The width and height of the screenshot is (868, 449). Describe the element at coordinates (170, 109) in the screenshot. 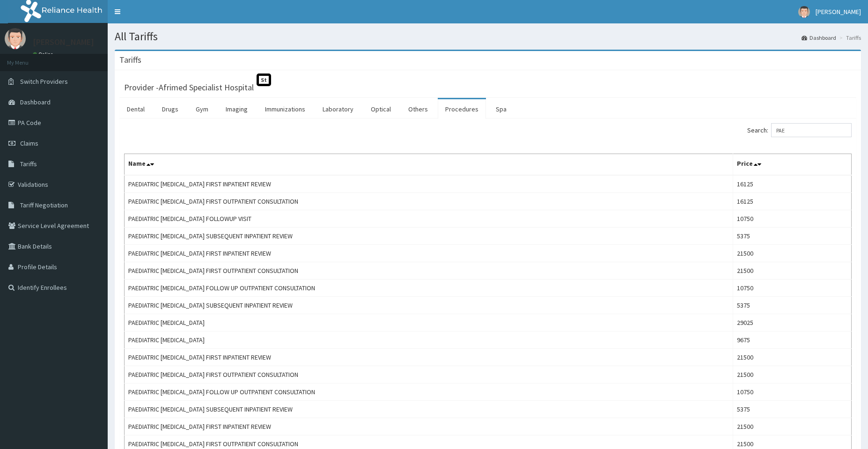

I see `a: Drugs` at that location.